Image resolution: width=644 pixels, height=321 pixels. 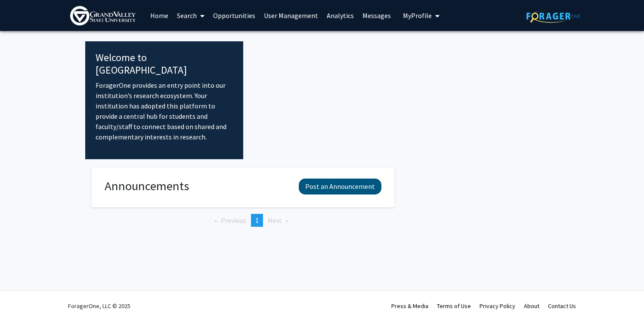 What do you see at coordinates (103, 16) in the screenshot?
I see `img: Grand Valley State University Logo` at bounding box center [103, 16].